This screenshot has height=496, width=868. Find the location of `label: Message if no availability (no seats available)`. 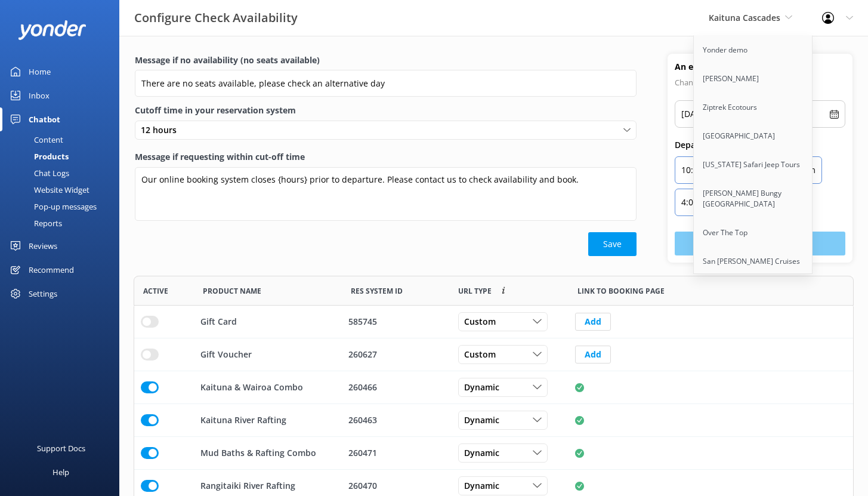

label: Message if no availability (no seats available) is located at coordinates (385, 60).